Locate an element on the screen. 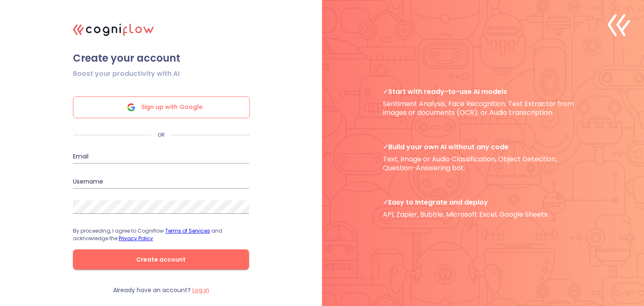 This screenshot has width=644, height=306. span: Create your account is located at coordinates (161, 58).